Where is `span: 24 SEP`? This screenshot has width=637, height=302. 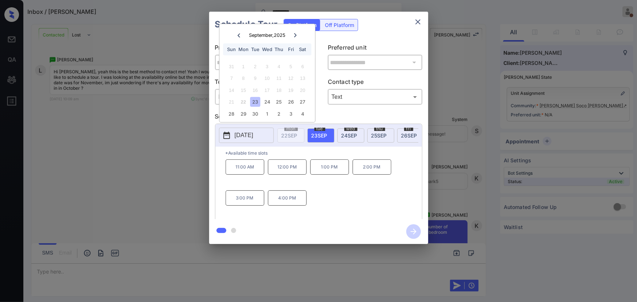
span: 24 SEP is located at coordinates (349, 135).